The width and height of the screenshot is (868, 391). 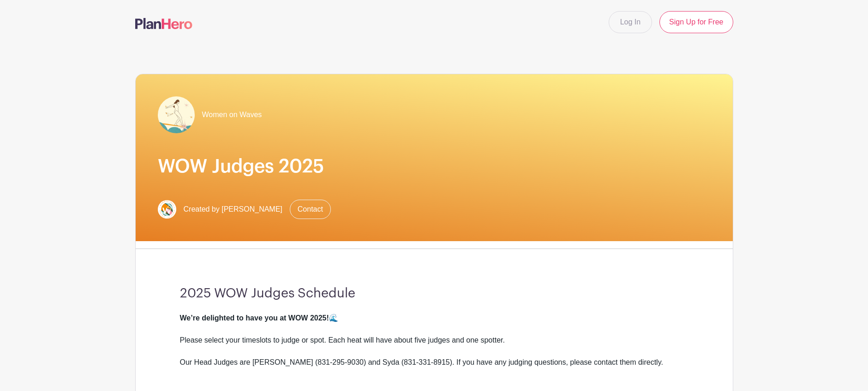 What do you see at coordinates (176, 115) in the screenshot?
I see `img: Screenshot%202025-09-01%20at%208.45.52%E2%80%AFPM.png` at bounding box center [176, 115].